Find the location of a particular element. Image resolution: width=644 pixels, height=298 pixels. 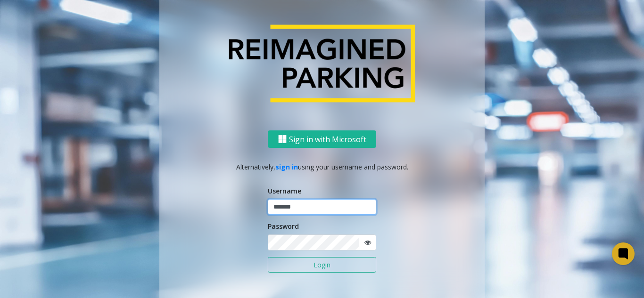

a: sign in is located at coordinates (287, 167).